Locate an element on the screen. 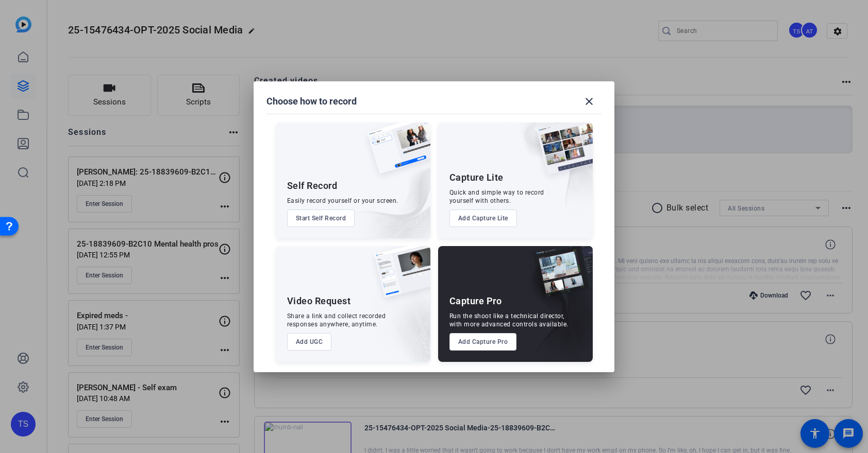  img: embarkstudio-self-record.png is located at coordinates (386, 191).